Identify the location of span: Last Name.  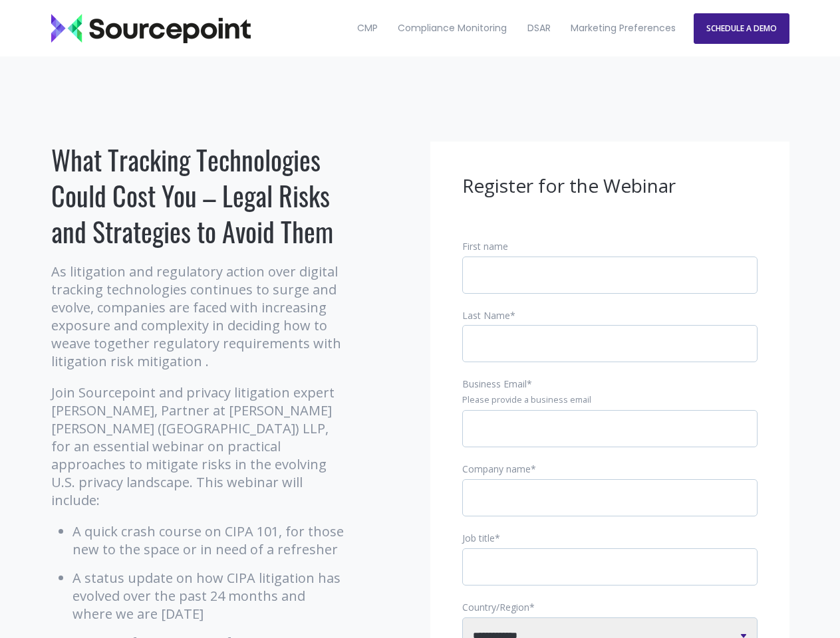
(486, 315).